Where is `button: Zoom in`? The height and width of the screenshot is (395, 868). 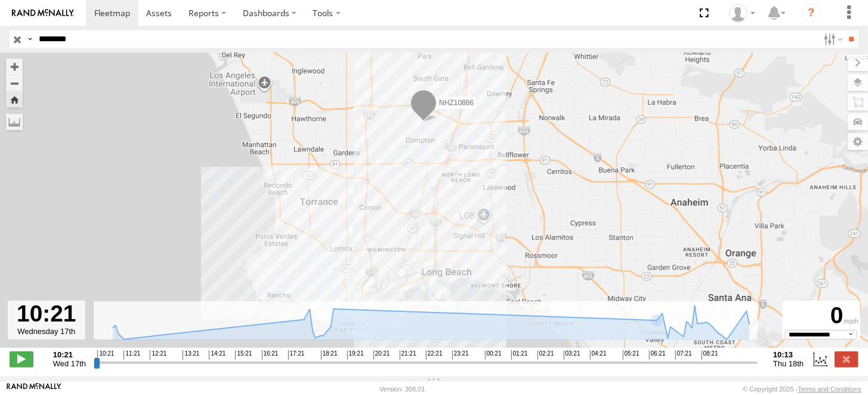
button: Zoom in is located at coordinates (14, 66).